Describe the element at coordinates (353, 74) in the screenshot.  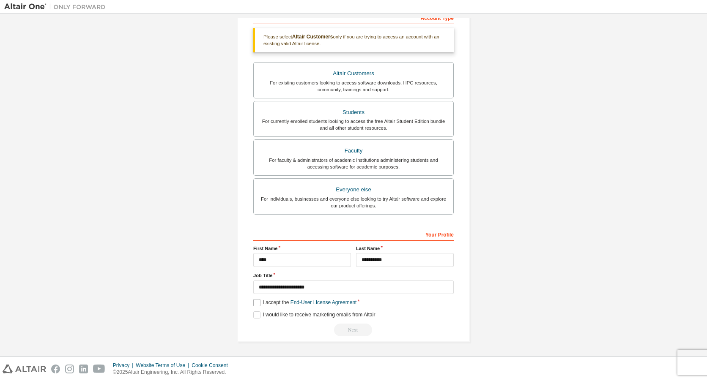
I see `div: Altair Customers` at that location.